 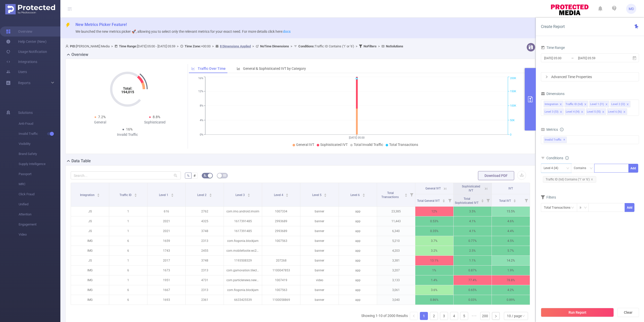 I want to click on p: com.fiogonia.blockjam, so click(x=243, y=241).